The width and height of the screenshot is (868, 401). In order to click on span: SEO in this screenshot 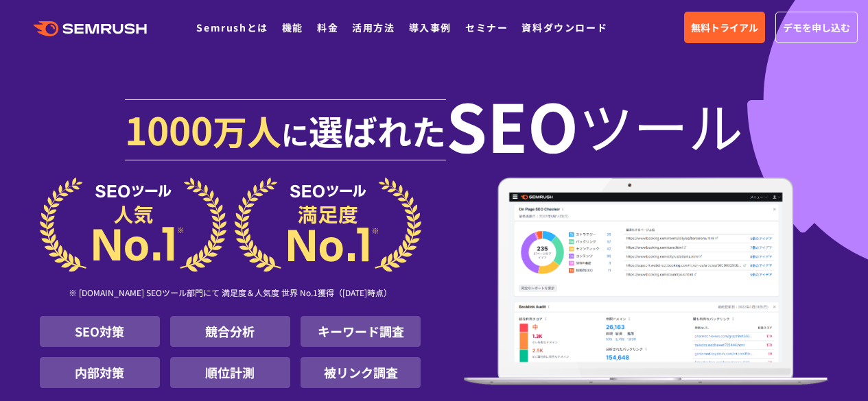, I will do `click(512, 125)`.